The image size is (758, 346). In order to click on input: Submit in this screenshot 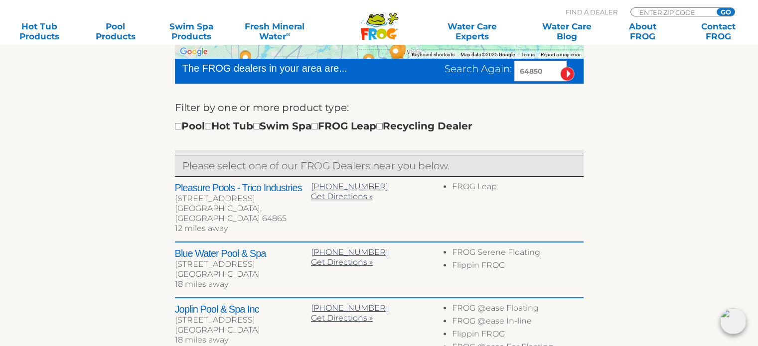, I will do `click(567, 74)`.